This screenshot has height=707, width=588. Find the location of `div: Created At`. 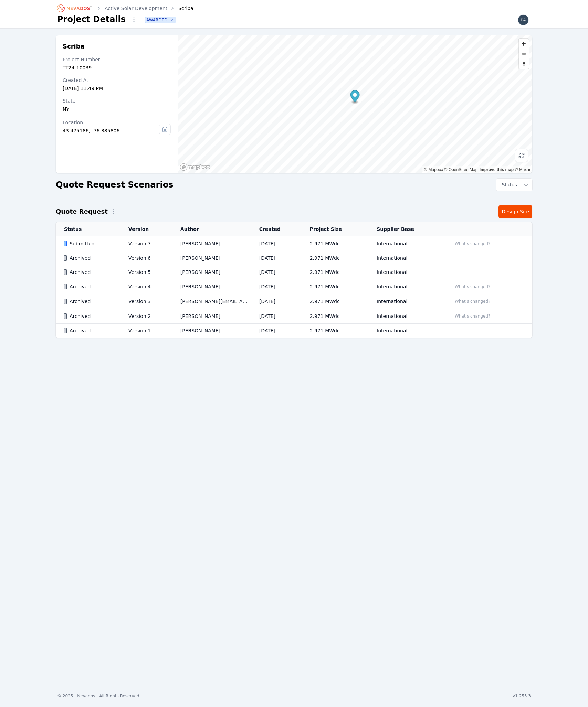

div: Created At is located at coordinates (117, 80).